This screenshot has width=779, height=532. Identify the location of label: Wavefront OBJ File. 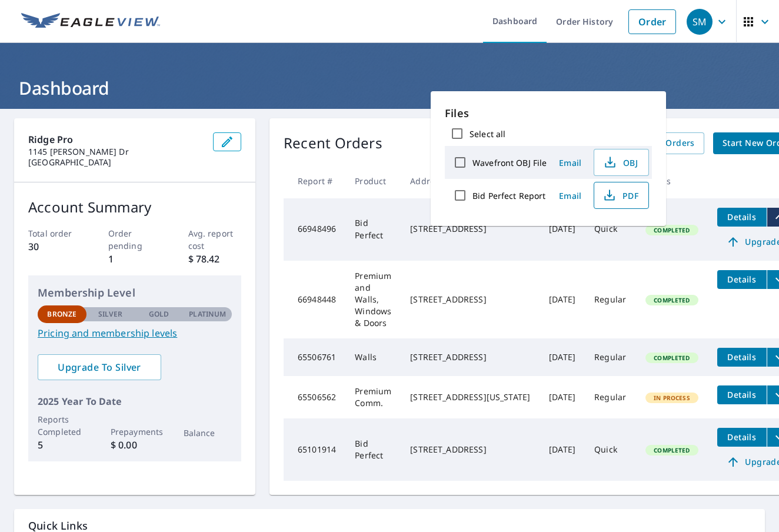
(509, 162).